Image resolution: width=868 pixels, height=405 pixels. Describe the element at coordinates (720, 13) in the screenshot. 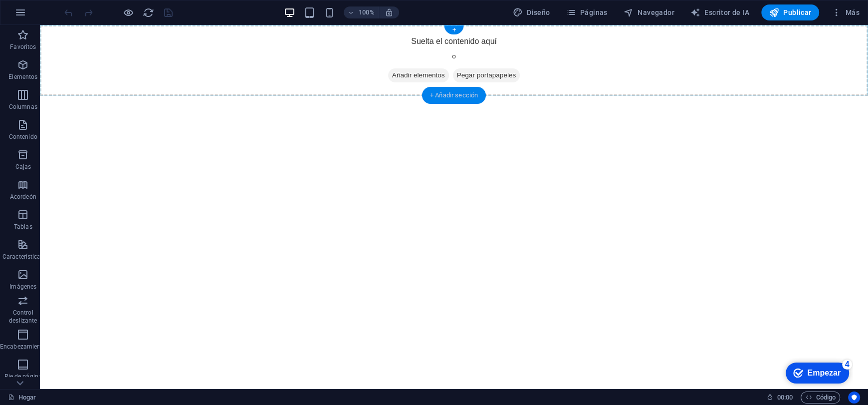

I see `button: Escritor de IA` at that location.